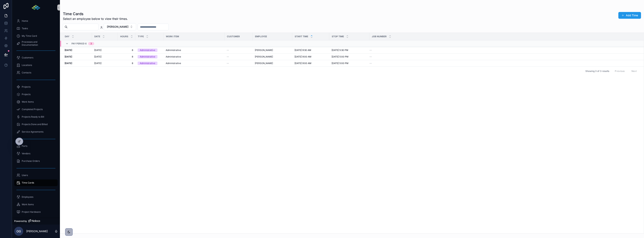 The width and height of the screenshot is (644, 238). I want to click on button: Add Time, so click(630, 15).